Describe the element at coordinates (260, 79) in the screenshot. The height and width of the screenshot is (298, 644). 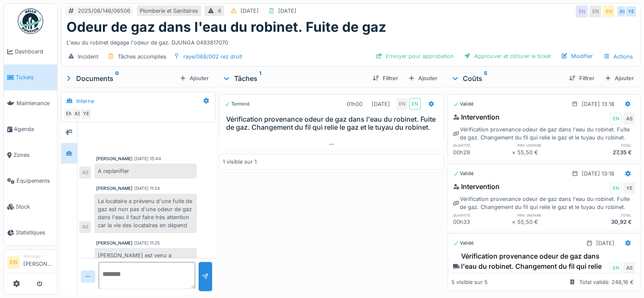
I see `sup: 1` at that location.